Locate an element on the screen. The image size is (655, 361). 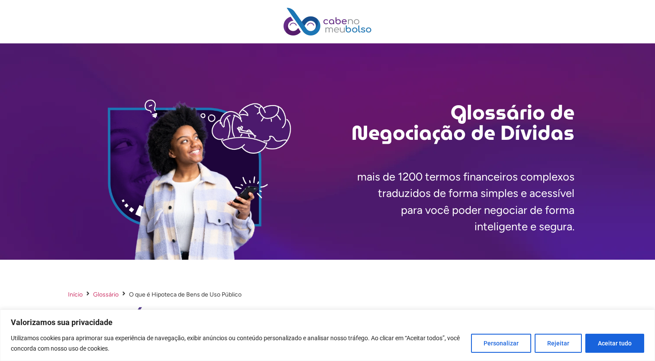
p: Valorizamos sua privacidade is located at coordinates (327, 322).